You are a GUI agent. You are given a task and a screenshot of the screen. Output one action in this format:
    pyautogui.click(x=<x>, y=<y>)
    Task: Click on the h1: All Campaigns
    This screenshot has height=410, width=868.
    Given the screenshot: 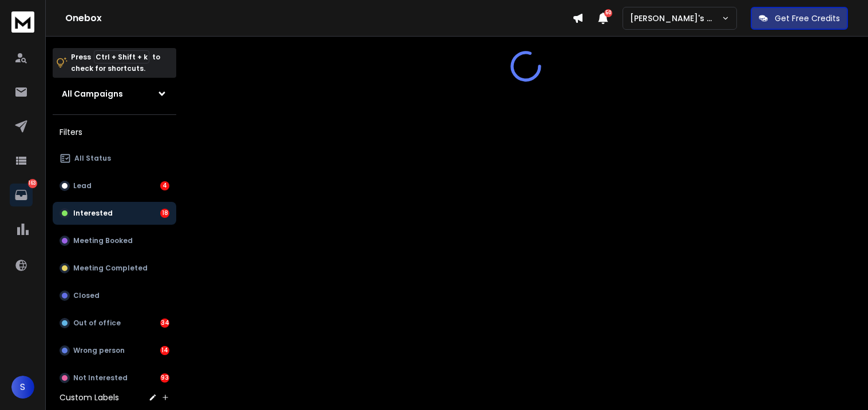 What is the action you would take?
    pyautogui.click(x=92, y=94)
    